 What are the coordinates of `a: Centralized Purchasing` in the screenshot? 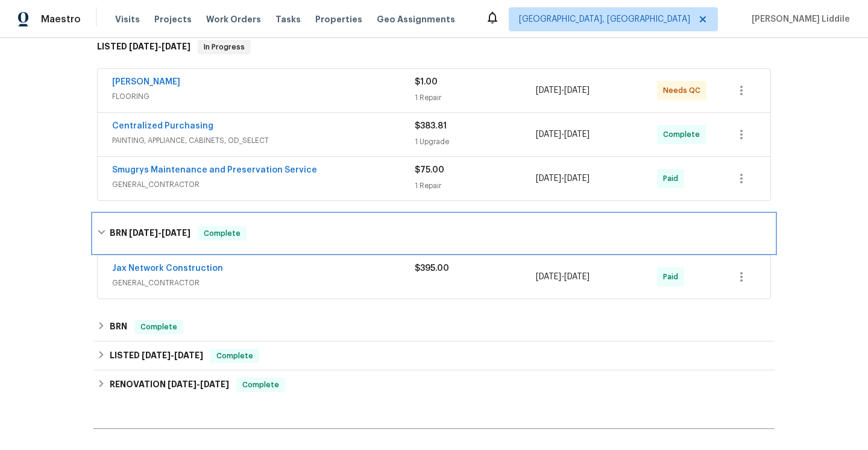 It's located at (163, 126).